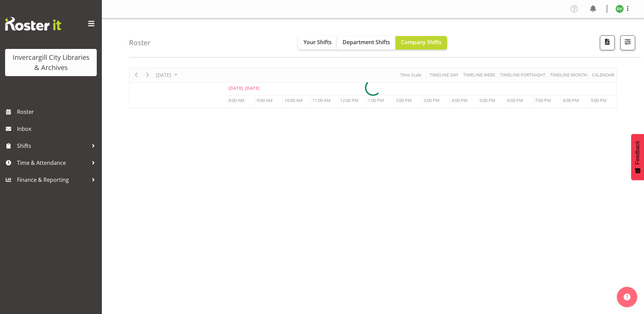  What do you see at coordinates (318, 42) in the screenshot?
I see `span: Your Shifts` at bounding box center [318, 42].